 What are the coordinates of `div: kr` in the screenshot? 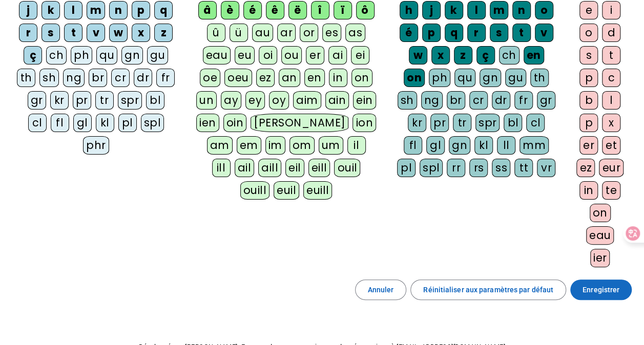 It's located at (59, 101).